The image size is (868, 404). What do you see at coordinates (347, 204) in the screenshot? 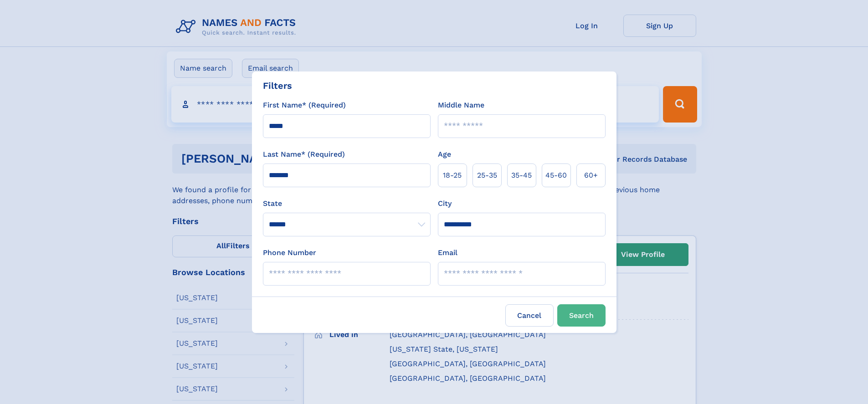
I see `label: State` at bounding box center [347, 204].